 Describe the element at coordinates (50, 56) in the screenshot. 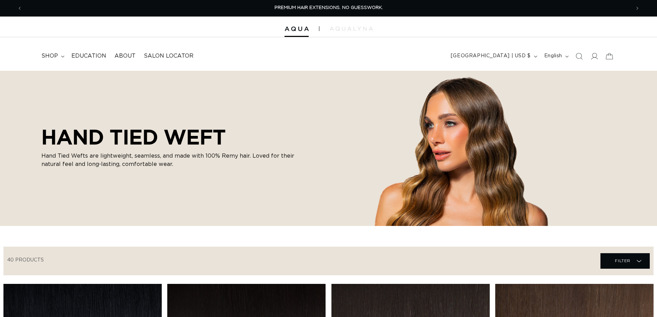

I see `span: shop` at that location.